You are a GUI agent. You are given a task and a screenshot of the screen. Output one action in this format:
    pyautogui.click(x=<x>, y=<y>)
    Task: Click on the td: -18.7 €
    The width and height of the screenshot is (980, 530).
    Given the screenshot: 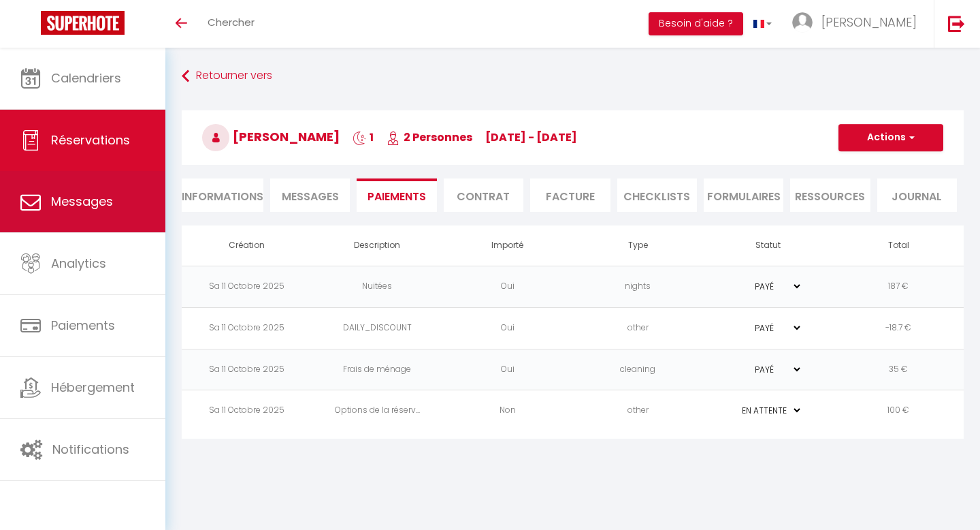 What is the action you would take?
    pyautogui.click(x=899, y=327)
    